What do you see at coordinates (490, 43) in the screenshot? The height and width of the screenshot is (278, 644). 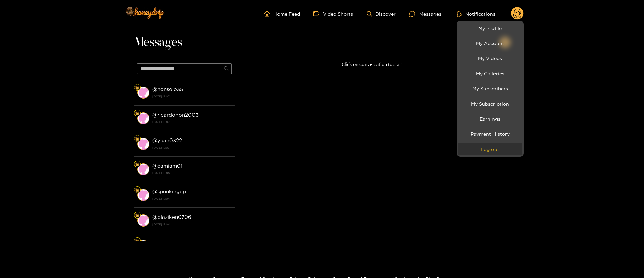 I see `a: My Account` at bounding box center [490, 43].